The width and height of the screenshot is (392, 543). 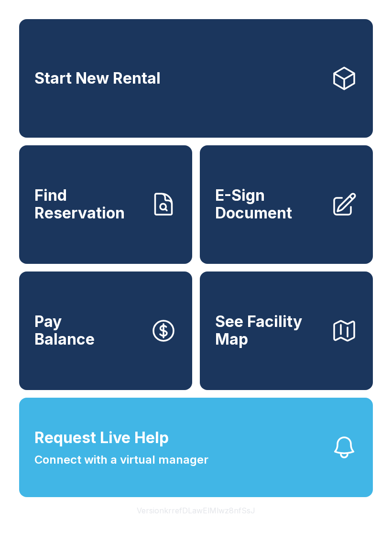 I want to click on span: Connect with a virtual manager, so click(x=121, y=460).